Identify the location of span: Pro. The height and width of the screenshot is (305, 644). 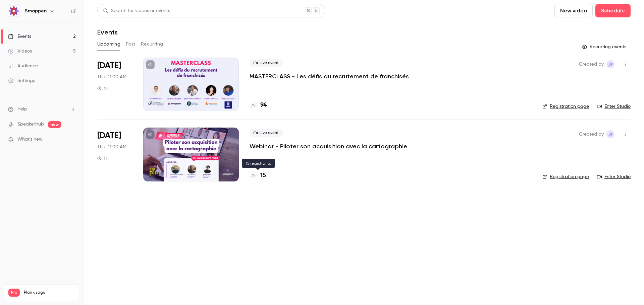
(14, 293).